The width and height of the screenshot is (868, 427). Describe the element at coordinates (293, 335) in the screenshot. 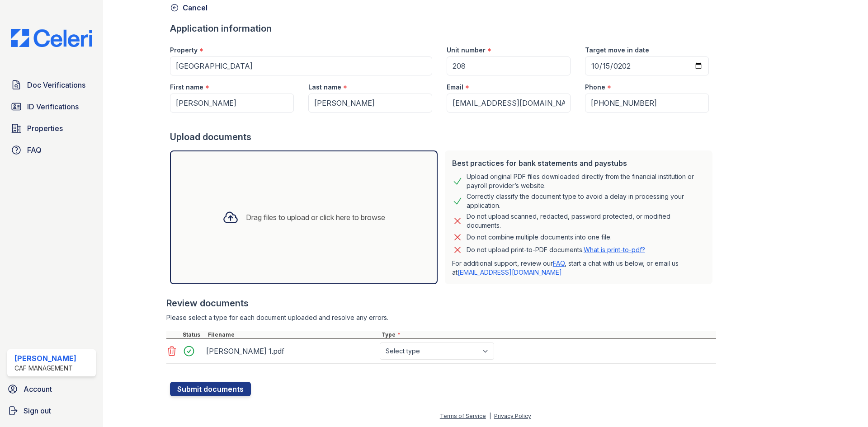

I see `div: Filename` at that location.